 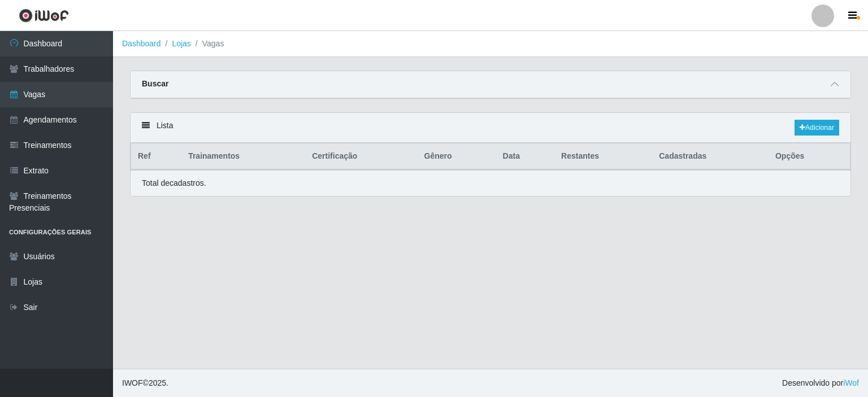 What do you see at coordinates (155, 84) in the screenshot?
I see `strong: Buscar` at bounding box center [155, 84].